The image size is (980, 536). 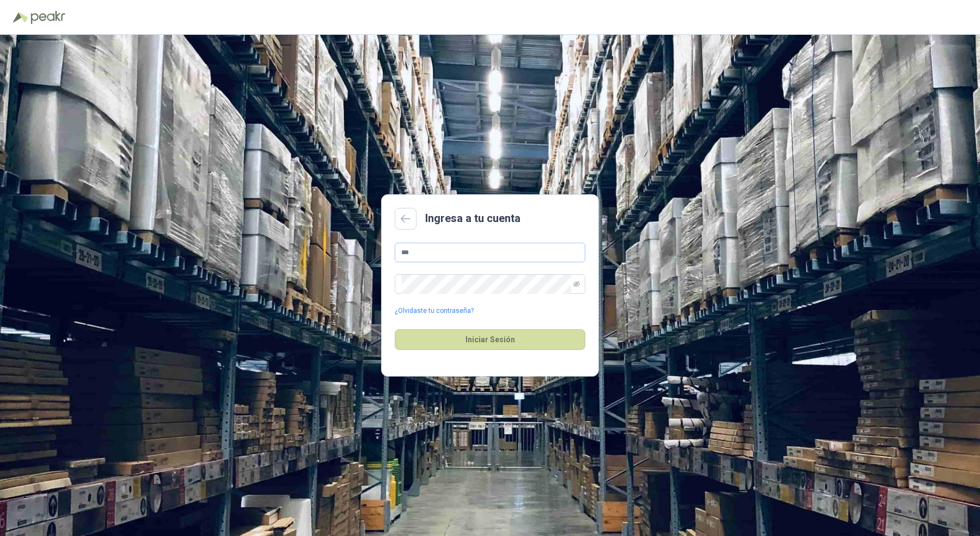 What do you see at coordinates (577, 284) in the screenshot?
I see `span: eye-invisible` at bounding box center [577, 284].